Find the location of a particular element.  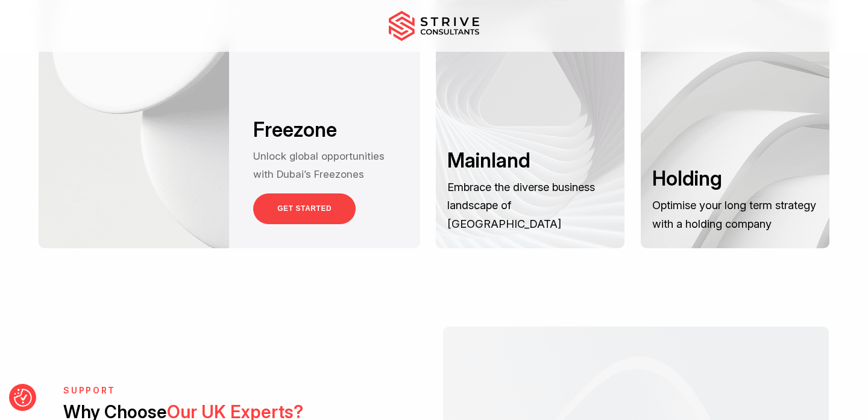

img: Revisit consent button is located at coordinates (23, 397).